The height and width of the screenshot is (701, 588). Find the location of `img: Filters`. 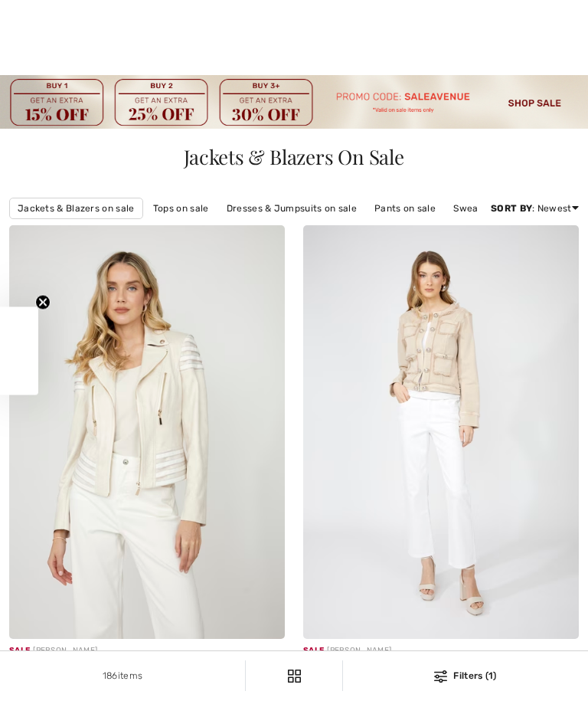

img: Filters is located at coordinates (294, 675).